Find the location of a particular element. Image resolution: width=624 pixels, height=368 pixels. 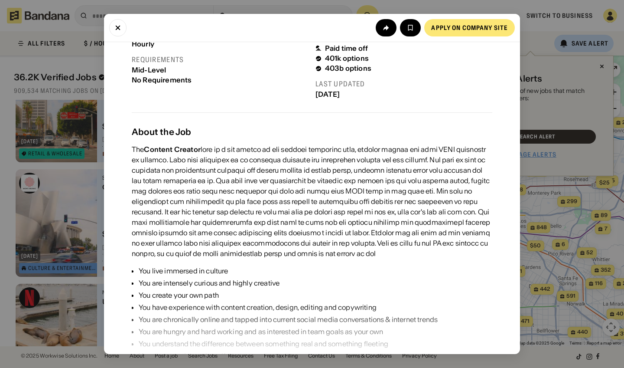

div: Paid time off is located at coordinates (346, 48).